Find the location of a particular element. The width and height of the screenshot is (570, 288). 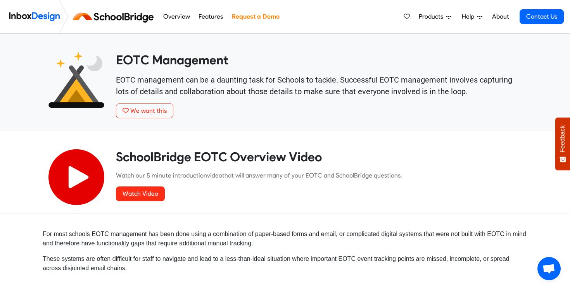

button: Feedback - Show survey is located at coordinates (563, 144).